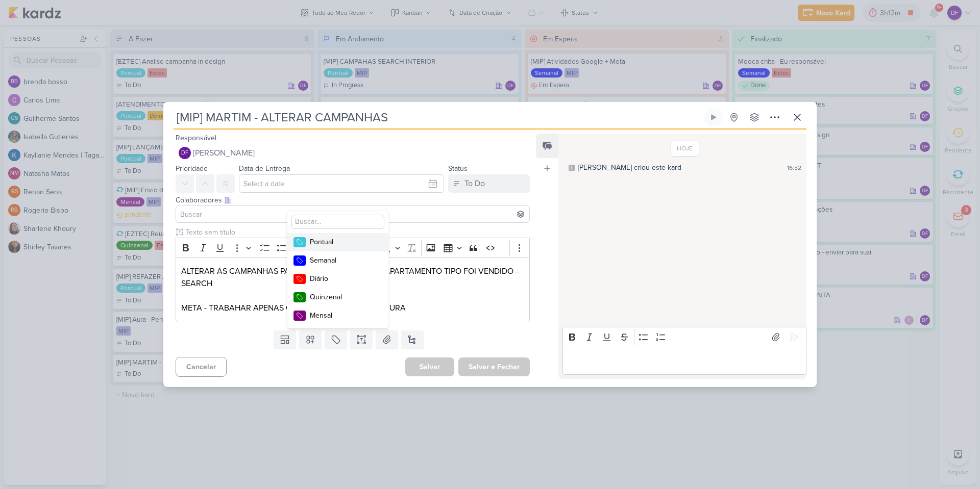 The image size is (980, 489). I want to click on button: Cancelar, so click(201, 367).